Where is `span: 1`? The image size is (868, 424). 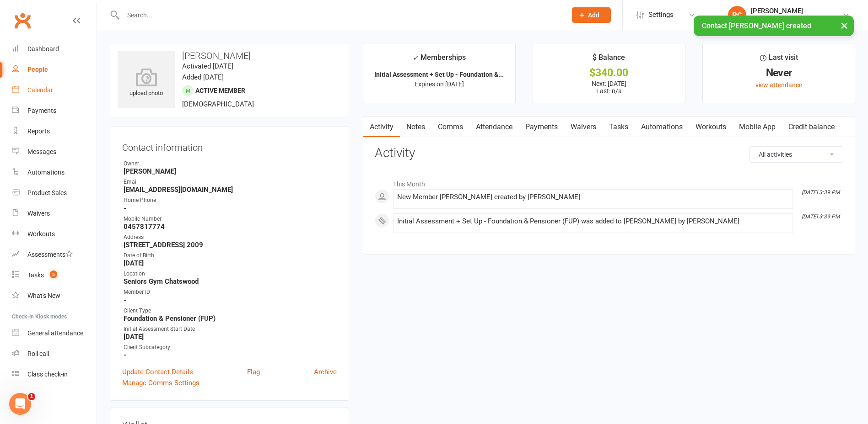 span: 1 is located at coordinates (32, 397).